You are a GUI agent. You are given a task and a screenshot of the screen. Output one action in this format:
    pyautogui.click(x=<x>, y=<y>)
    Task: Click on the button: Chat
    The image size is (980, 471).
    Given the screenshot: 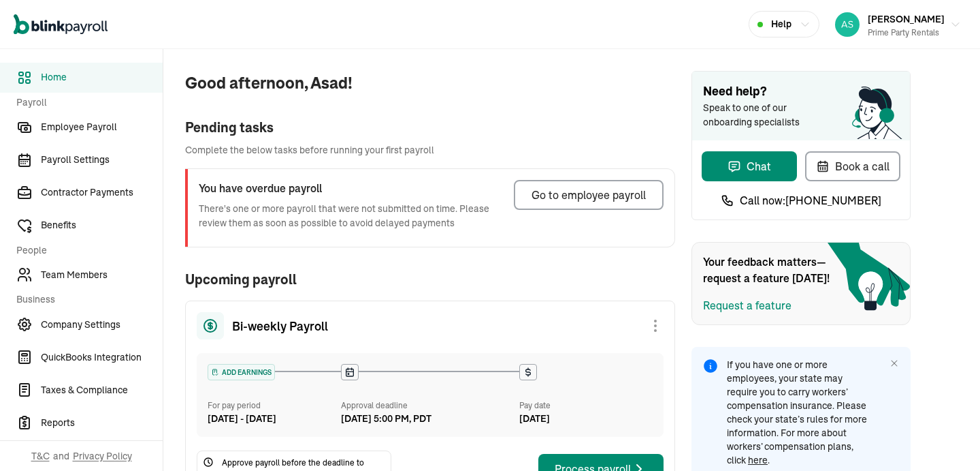 What is the action you would take?
    pyautogui.click(x=749, y=166)
    